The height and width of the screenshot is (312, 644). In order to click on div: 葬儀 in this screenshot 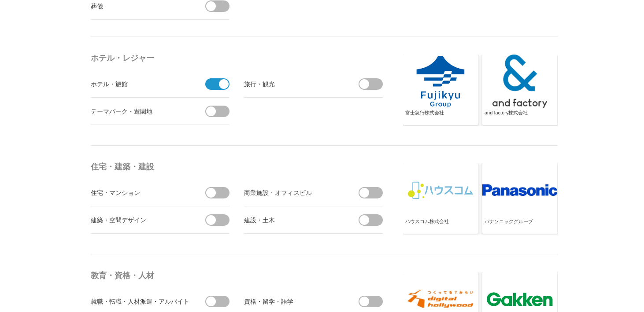, I will do `click(140, 6)`.